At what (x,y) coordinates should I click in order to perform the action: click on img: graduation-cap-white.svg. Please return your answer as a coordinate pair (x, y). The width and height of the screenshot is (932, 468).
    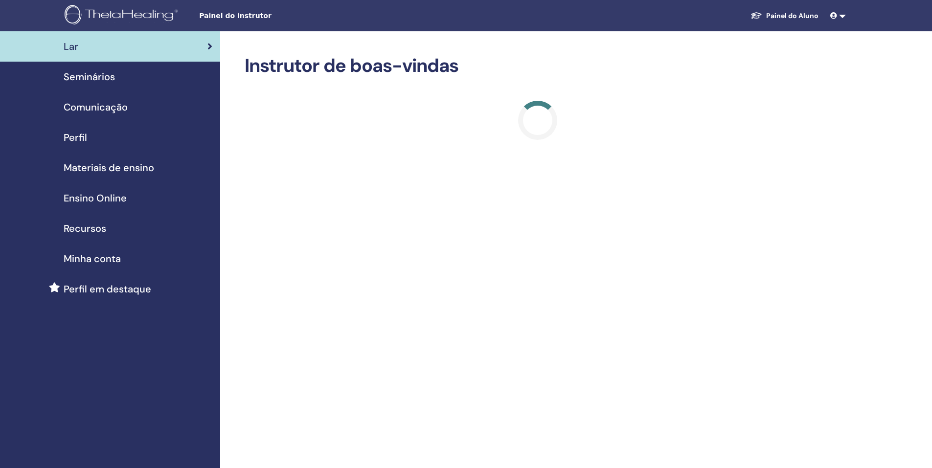
    Looking at the image, I should click on (757, 15).